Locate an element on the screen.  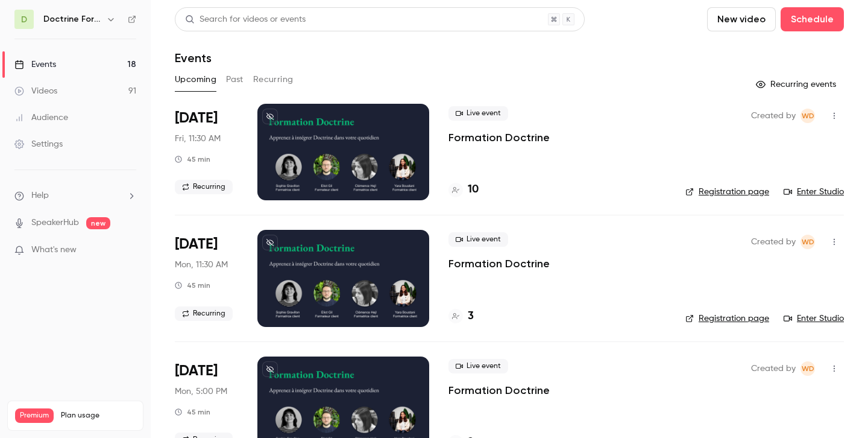
button: Schedule is located at coordinates (812, 19).